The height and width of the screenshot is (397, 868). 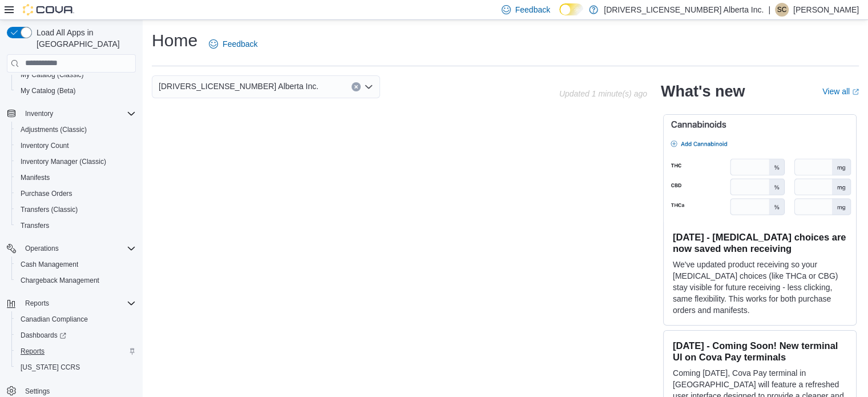 I want to click on a: Transfers (Classic), so click(x=49, y=210).